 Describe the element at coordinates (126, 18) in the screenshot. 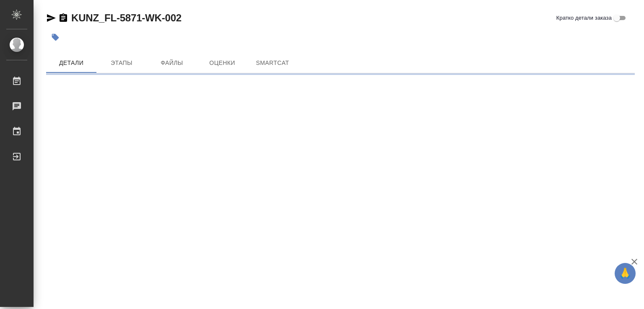

I see `a: KUNZ_FL-5871-WK-002` at that location.